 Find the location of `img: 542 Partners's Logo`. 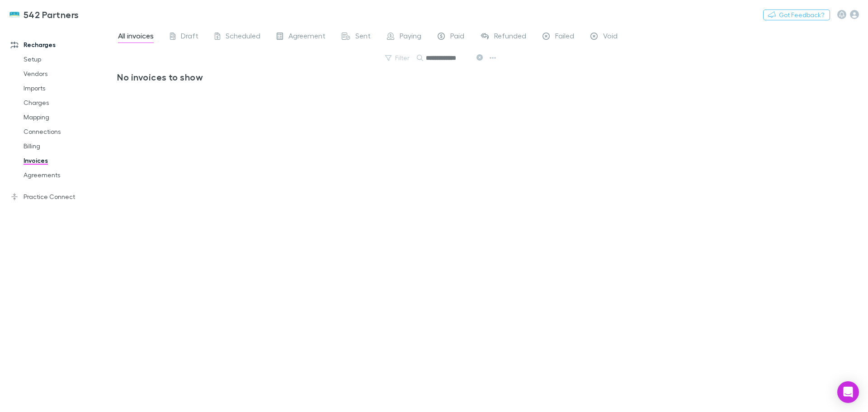

img: 542 Partners's Logo is located at coordinates (15, 15).